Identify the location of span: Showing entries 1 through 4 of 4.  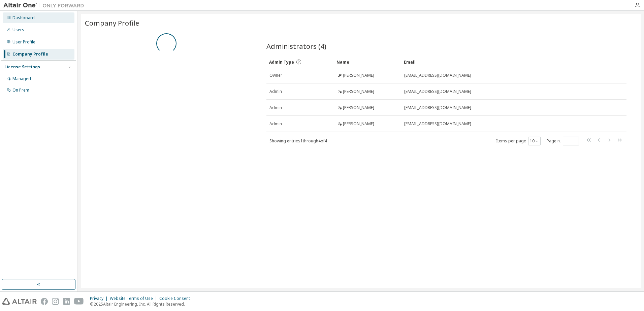
(298, 141).